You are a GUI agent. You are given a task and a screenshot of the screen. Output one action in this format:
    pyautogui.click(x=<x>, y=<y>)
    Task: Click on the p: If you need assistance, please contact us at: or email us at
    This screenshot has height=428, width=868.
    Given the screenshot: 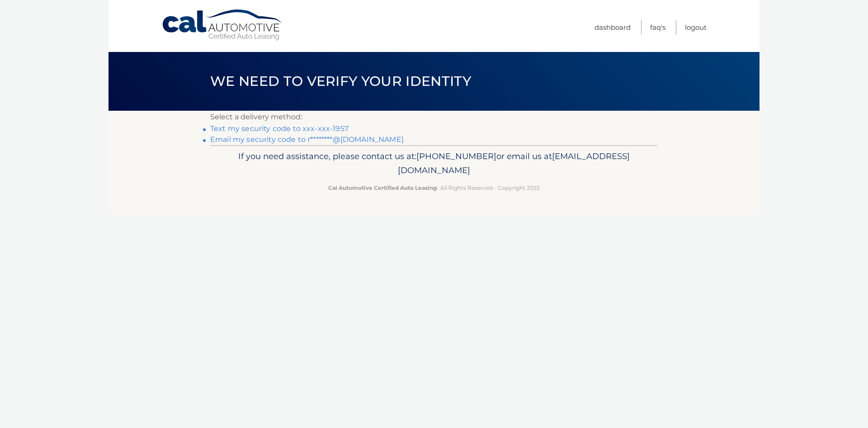 What is the action you would take?
    pyautogui.click(x=434, y=164)
    